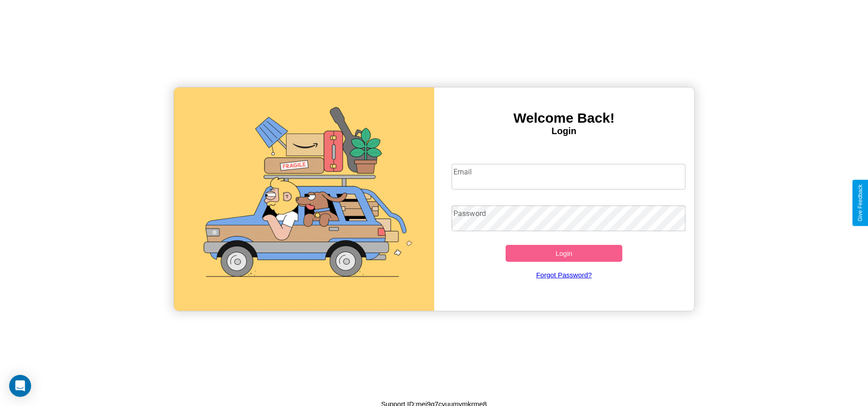  I want to click on a: Forgot Password?, so click(564, 275).